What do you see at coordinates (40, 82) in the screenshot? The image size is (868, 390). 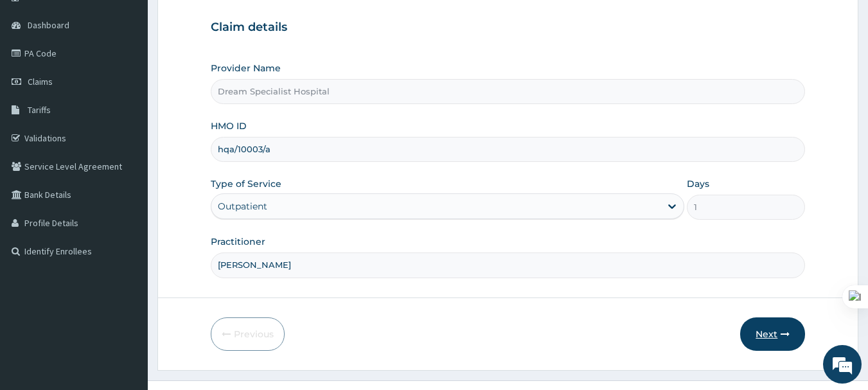 I see `span: Claims` at bounding box center [40, 82].